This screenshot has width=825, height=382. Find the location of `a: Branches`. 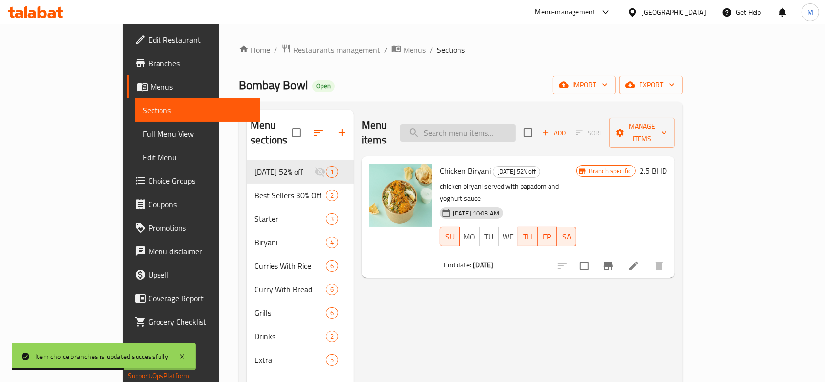

a: Branches is located at coordinates (194, 63).